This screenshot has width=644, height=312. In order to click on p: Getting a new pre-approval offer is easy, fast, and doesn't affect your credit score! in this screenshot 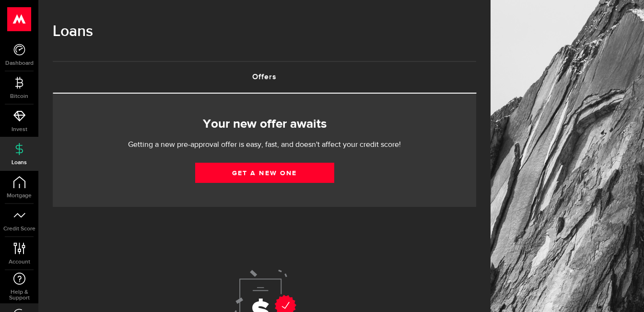, I will do `click(265, 145)`.